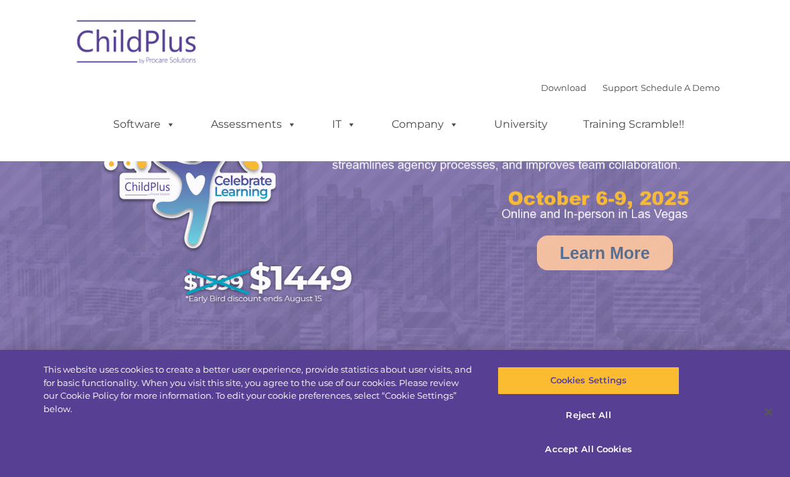 The image size is (790, 477). I want to click on img: ChildPlus by Procare Solutions, so click(137, 44).